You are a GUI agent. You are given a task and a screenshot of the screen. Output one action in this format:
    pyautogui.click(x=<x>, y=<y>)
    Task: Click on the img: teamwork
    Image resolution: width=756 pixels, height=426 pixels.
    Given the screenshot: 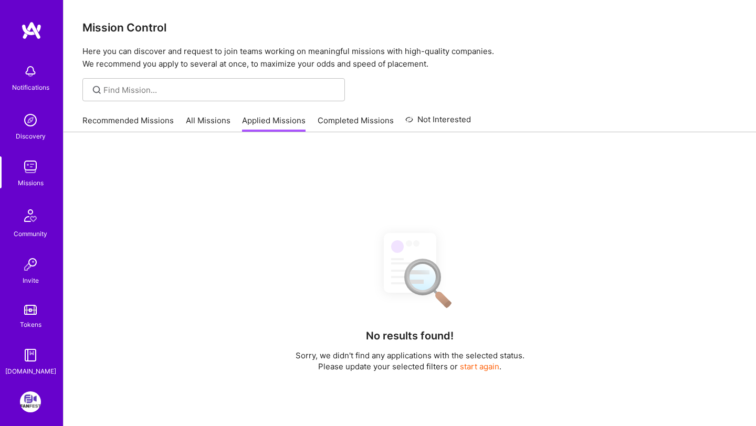 What is the action you would take?
    pyautogui.click(x=30, y=167)
    